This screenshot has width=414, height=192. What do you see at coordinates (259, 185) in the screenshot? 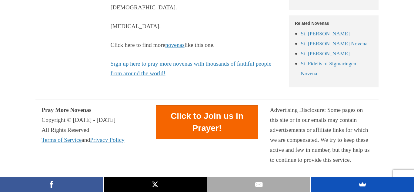
I see `a: Email` at bounding box center [259, 185].